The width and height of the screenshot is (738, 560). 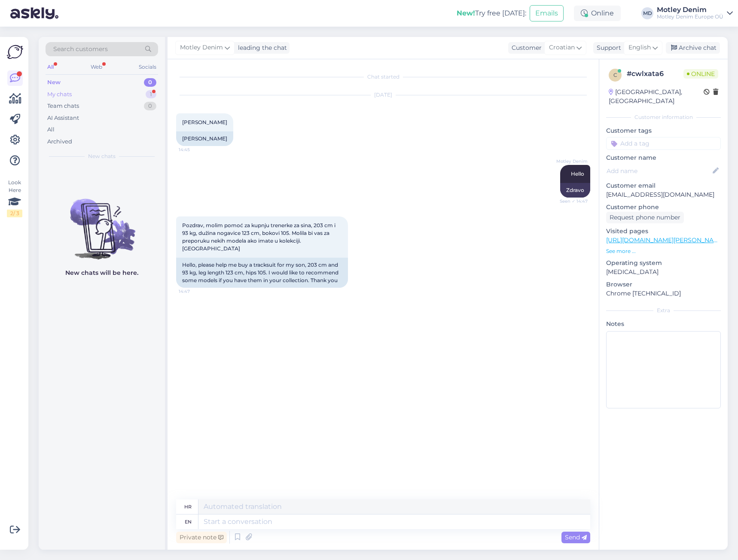 I want to click on input: Add a tag, so click(x=664, y=144).